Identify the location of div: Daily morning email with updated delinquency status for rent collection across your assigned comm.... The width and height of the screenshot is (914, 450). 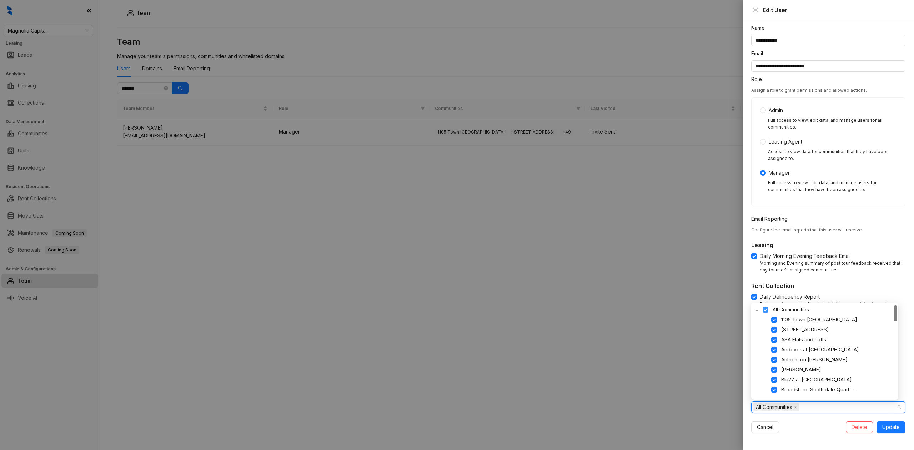
(833, 307).